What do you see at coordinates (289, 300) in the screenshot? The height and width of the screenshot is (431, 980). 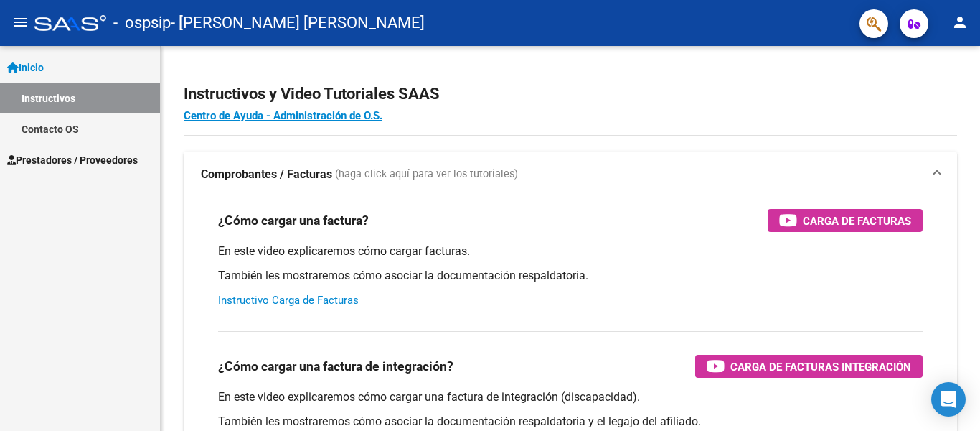 I see `a: Instructivo Carga de Facturas` at bounding box center [289, 300].